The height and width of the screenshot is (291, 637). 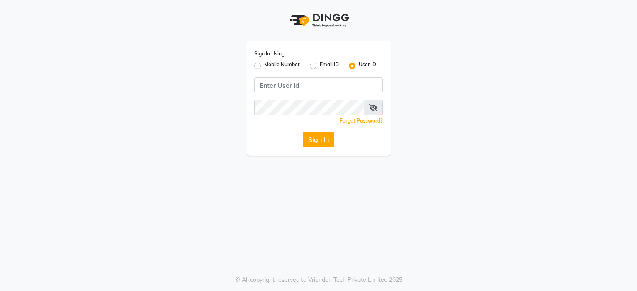 What do you see at coordinates (361, 121) in the screenshot?
I see `a: Forgot Password?` at bounding box center [361, 121].